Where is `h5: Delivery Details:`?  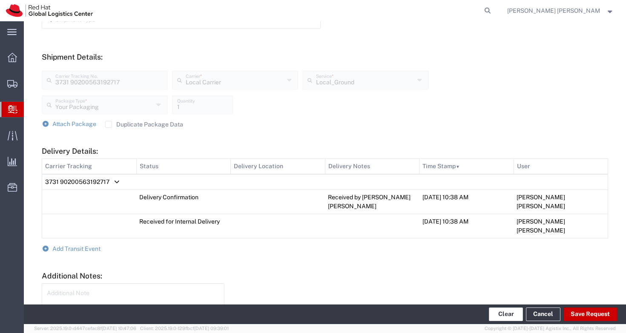 h5: Delivery Details: is located at coordinates (325, 151).